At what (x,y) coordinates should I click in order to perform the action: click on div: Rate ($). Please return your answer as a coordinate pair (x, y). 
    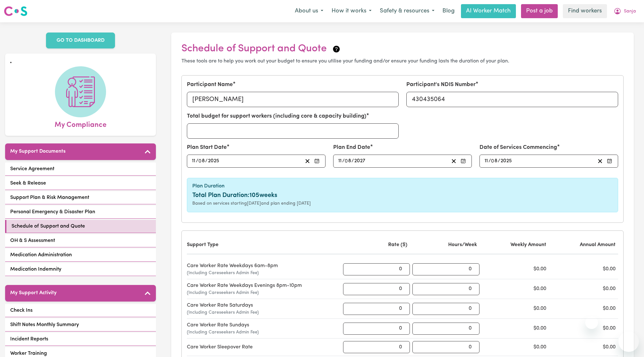
    Looking at the image, I should click on (376, 245).